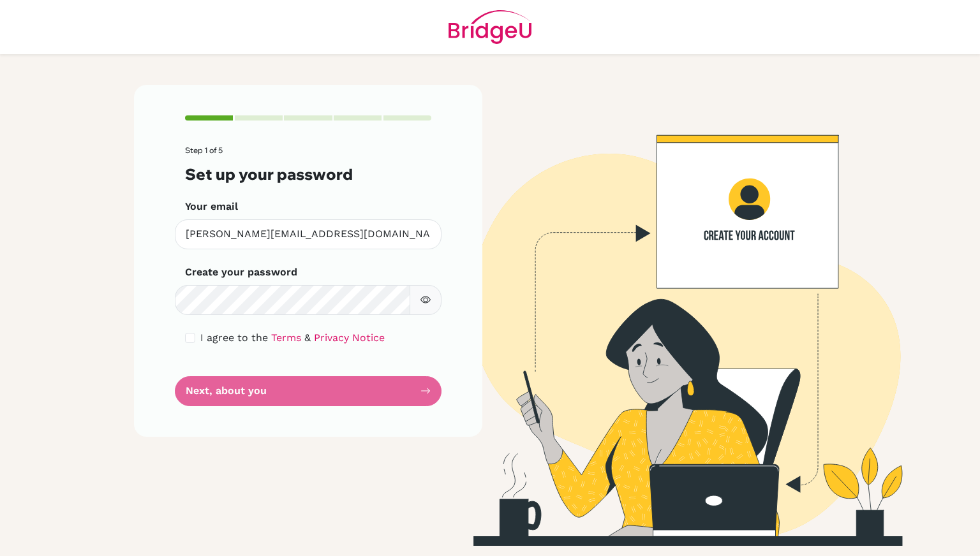 The height and width of the screenshot is (556, 980). I want to click on span: Step 1 of 5, so click(204, 149).